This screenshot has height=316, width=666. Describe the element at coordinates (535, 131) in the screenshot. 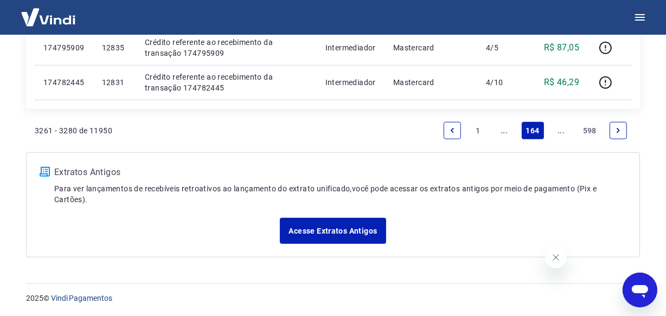

I see `ul: Pagination` at that location.